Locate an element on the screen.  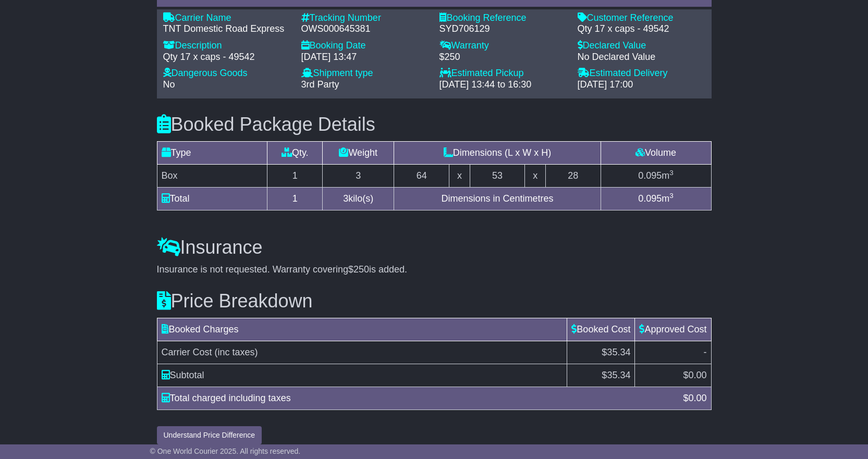
div: Estimated Delivery is located at coordinates (641, 74).